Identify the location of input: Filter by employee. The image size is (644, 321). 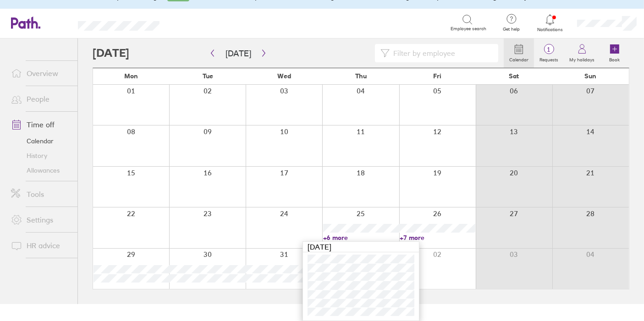
(441, 54).